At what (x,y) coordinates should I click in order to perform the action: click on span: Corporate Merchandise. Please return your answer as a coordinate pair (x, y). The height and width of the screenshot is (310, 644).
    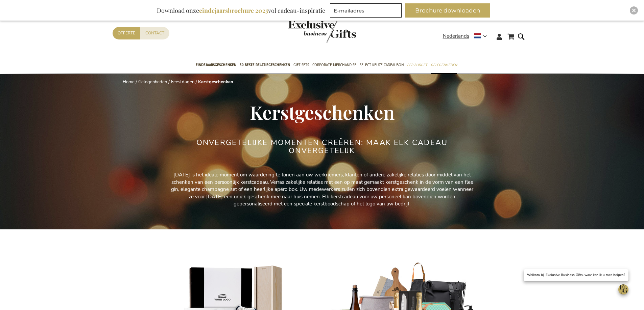
    Looking at the image, I should click on (334, 65).